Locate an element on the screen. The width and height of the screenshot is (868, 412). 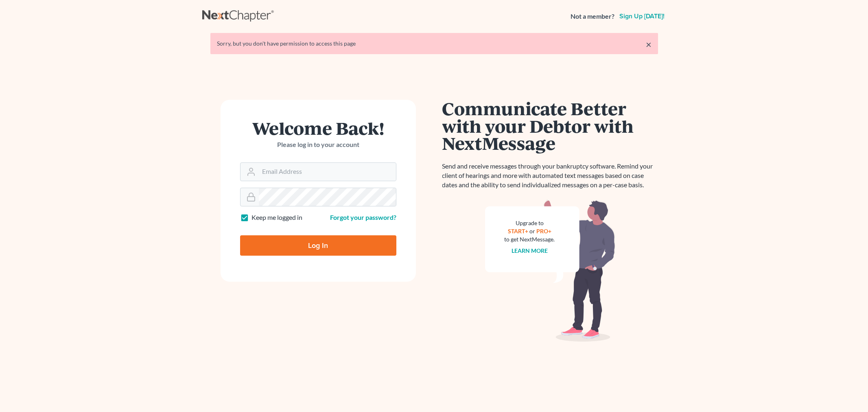
a: Forgot your password? is located at coordinates (363, 217).